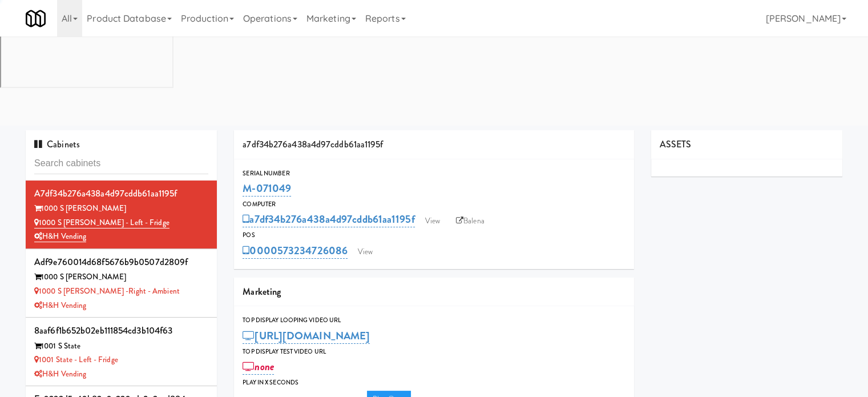 The height and width of the screenshot is (397, 868). What do you see at coordinates (434, 174) in the screenshot?
I see `div: Serial Number` at bounding box center [434, 174].